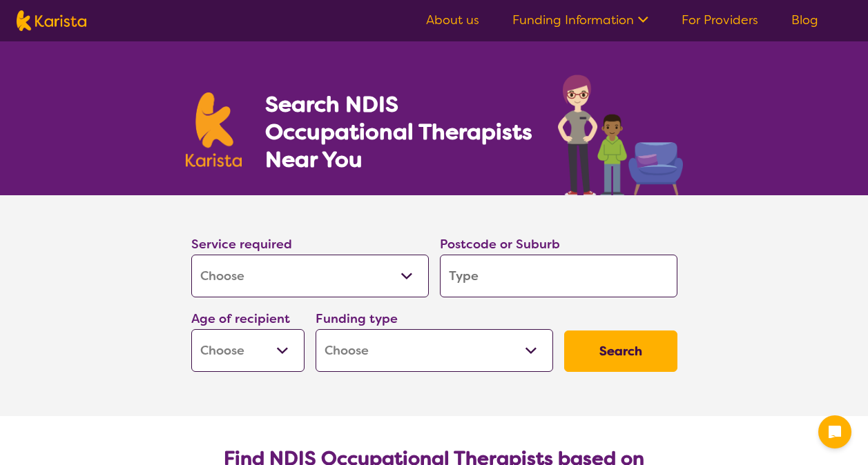 This screenshot has width=868, height=465. What do you see at coordinates (559, 276) in the screenshot?
I see `input: Type` at bounding box center [559, 276].